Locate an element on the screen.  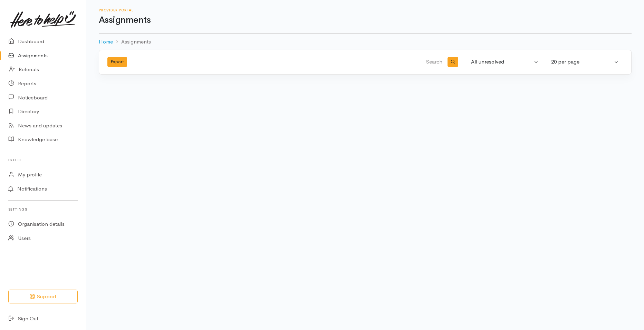
h6: Profile is located at coordinates (43, 160).